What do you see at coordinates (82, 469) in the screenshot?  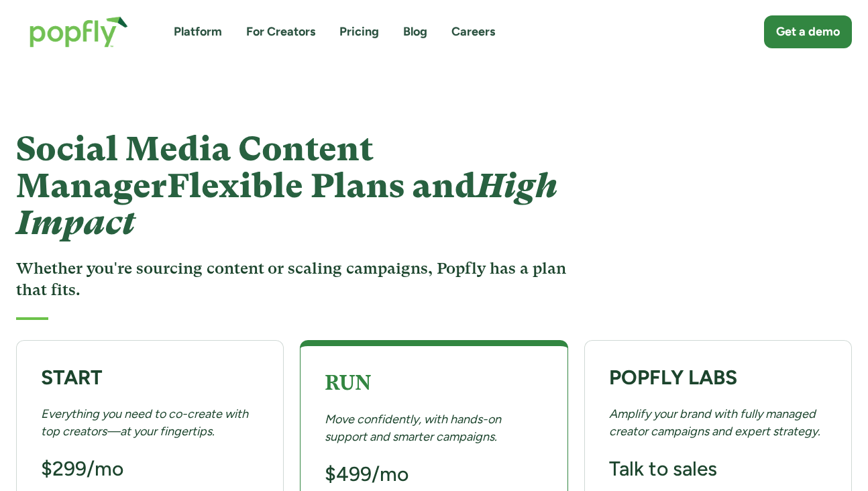 I see `h3: $299/mo` at bounding box center [82, 469].